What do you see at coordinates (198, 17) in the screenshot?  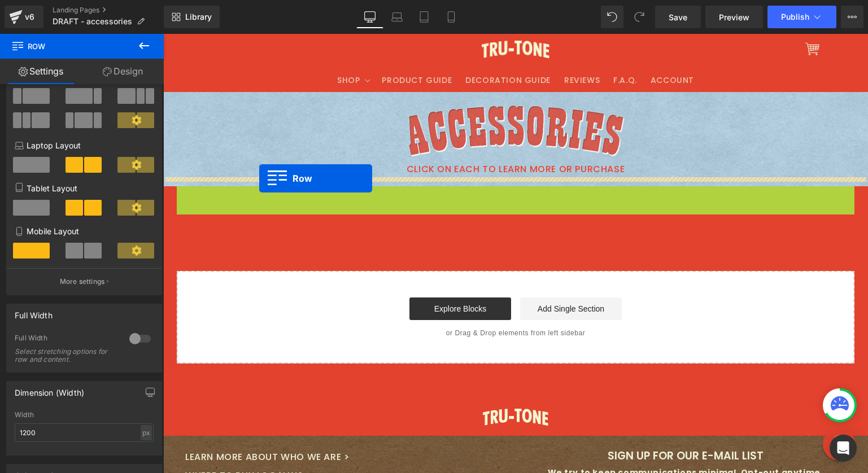 I see `span: Library` at bounding box center [198, 17].